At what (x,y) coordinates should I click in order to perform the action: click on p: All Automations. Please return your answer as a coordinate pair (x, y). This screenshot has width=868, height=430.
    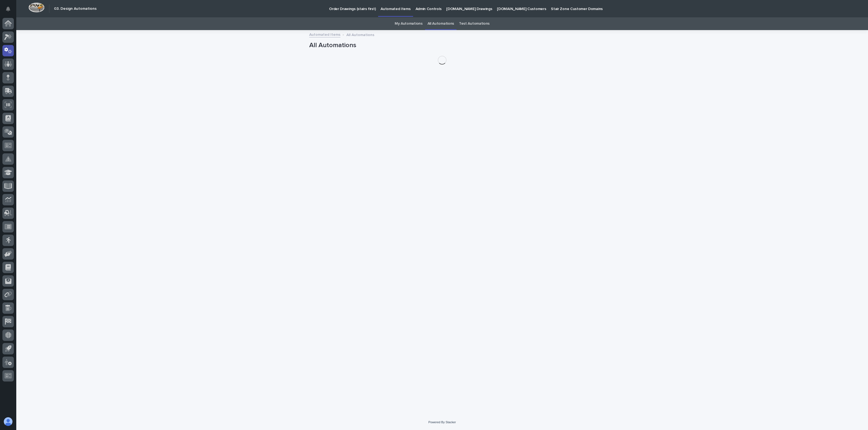
    Looking at the image, I should click on (360, 35).